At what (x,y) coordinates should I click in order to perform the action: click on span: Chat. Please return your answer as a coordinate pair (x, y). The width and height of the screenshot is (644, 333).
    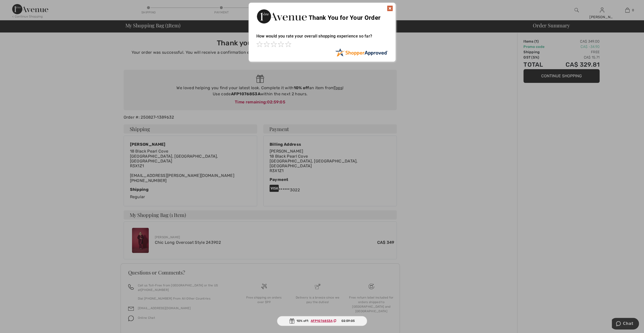
    Looking at the image, I should click on (16, 6).